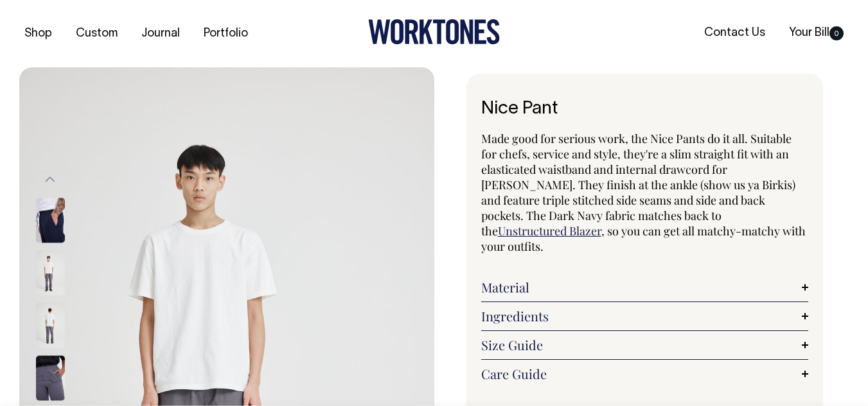 This screenshot has height=406, width=868. What do you see at coordinates (645, 109) in the screenshot?
I see `h1: Nice Pant` at bounding box center [645, 109].